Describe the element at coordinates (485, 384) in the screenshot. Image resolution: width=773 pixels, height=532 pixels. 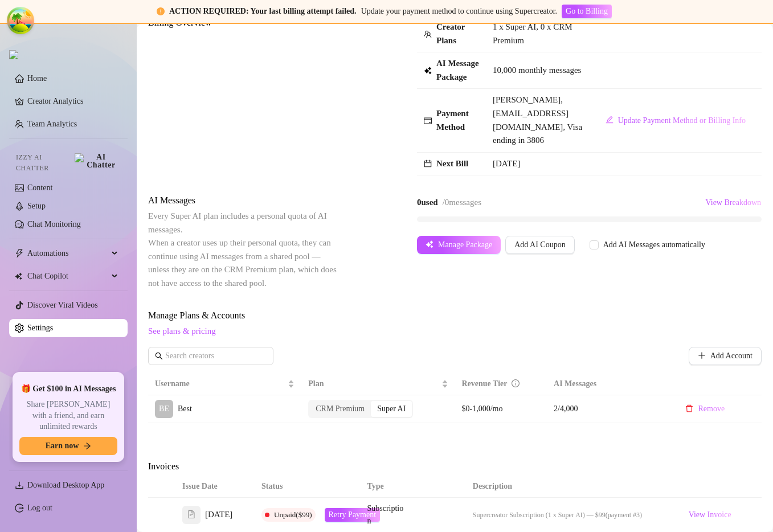
I see `span: Revenue Tier` at that location.